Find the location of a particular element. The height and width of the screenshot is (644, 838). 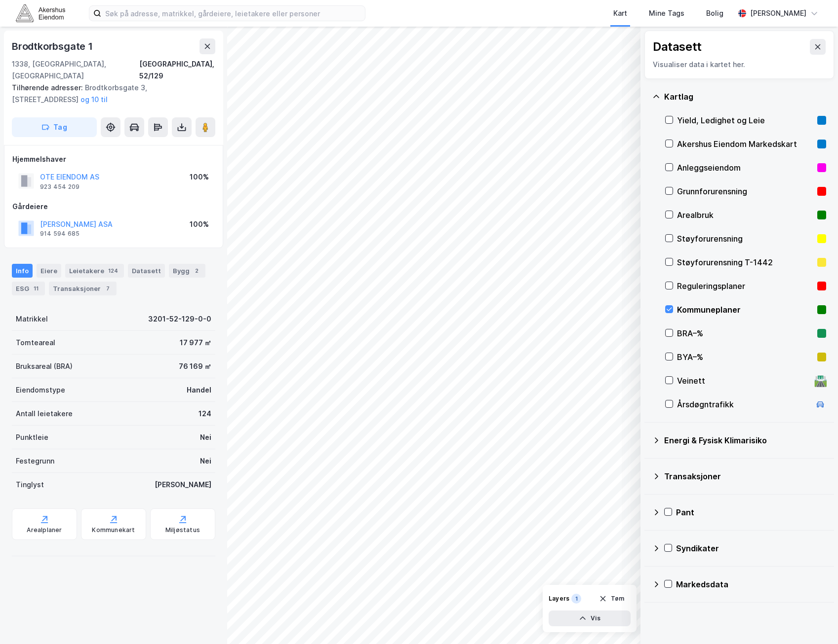

div: Veinett is located at coordinates (743, 381).